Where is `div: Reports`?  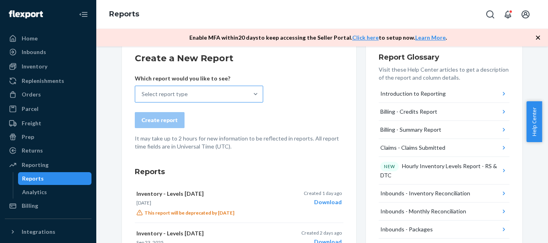
div: Reports is located at coordinates (33, 179).